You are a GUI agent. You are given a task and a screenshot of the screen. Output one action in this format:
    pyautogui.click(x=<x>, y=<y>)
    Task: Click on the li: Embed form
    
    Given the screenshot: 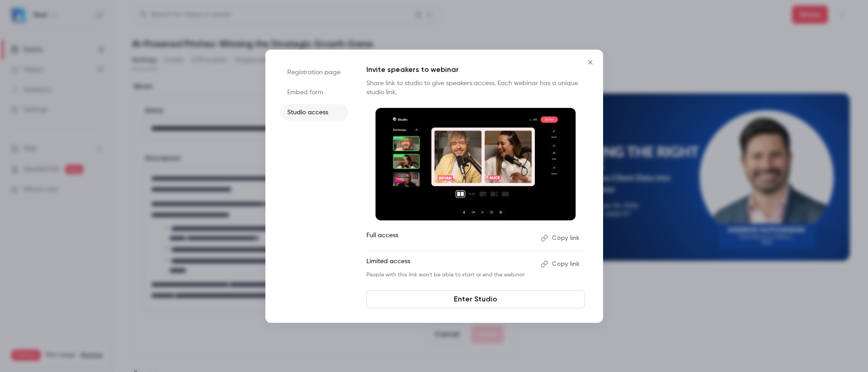 What is the action you would take?
    pyautogui.click(x=314, y=92)
    